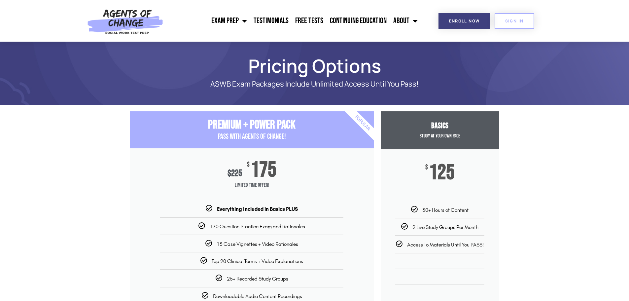  I want to click on span: SIGN IN, so click(514, 21).